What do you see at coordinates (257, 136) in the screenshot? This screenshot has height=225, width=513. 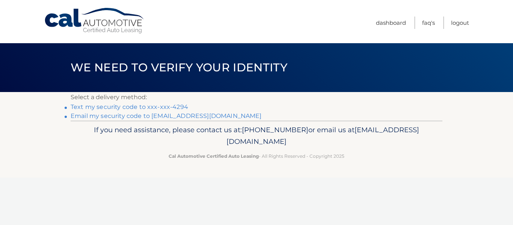 I see `p: If you need assistance, please contact us at: or email us at` at bounding box center [257, 136].